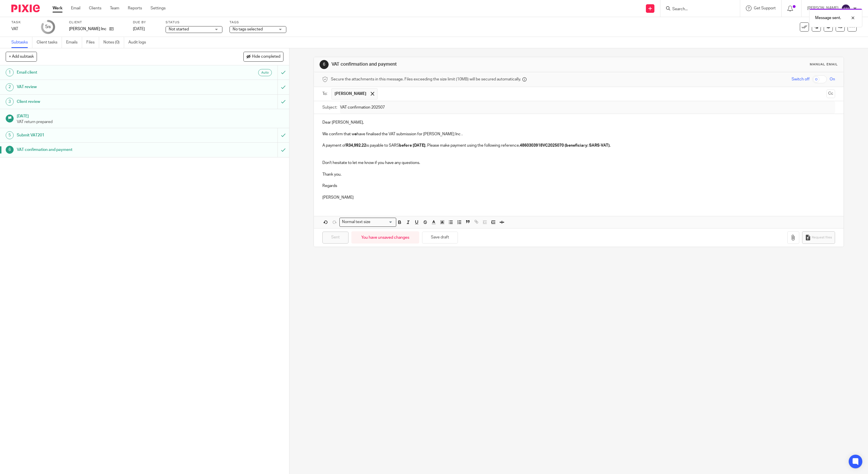 The image size is (868, 474). What do you see at coordinates (101, 136) in the screenshot?
I see `h1: Submit VAT201` at bounding box center [101, 136].